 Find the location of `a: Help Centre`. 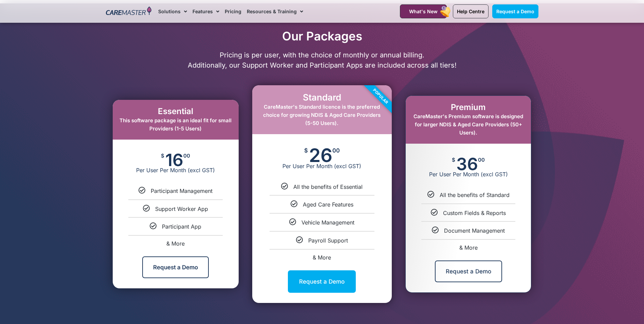

a: Help Centre is located at coordinates (471, 12).